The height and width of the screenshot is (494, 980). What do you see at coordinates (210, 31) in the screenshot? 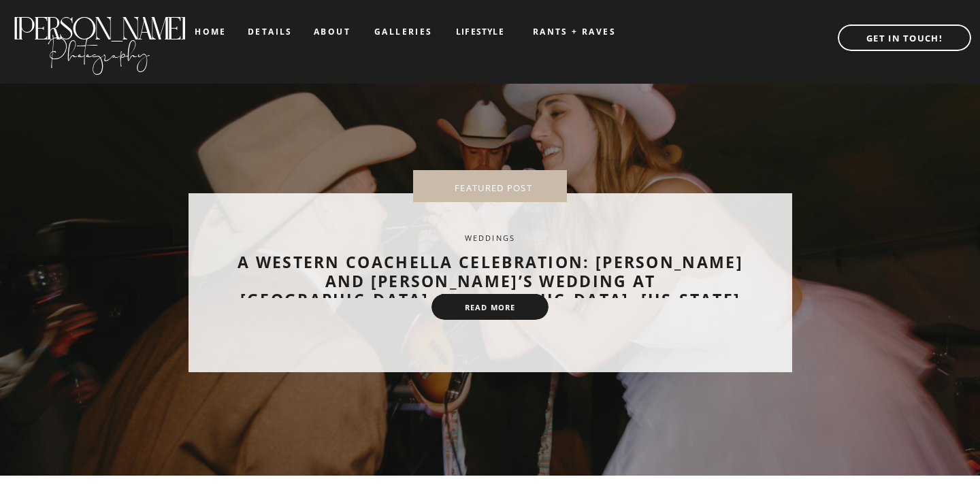
I see `a: home` at bounding box center [210, 31].